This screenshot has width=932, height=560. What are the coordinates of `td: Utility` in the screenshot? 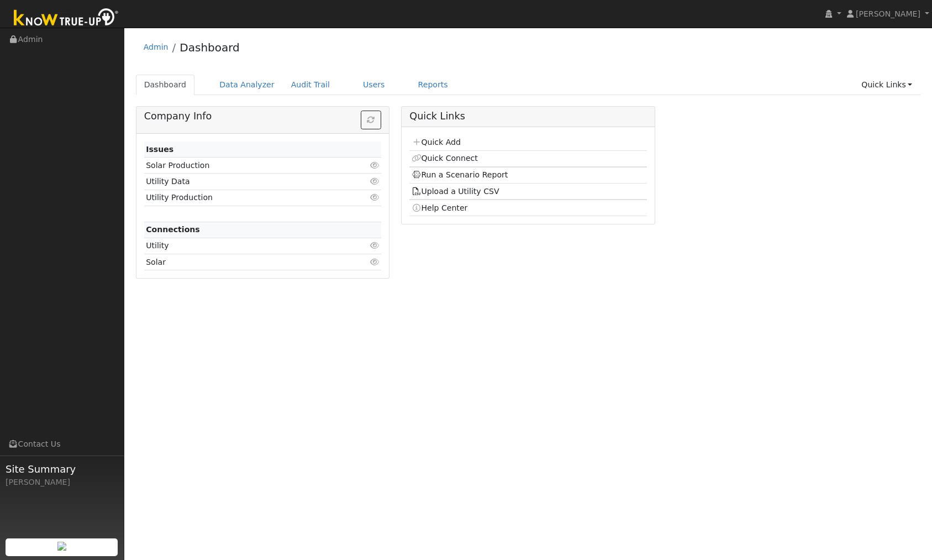 It's located at (244, 246).